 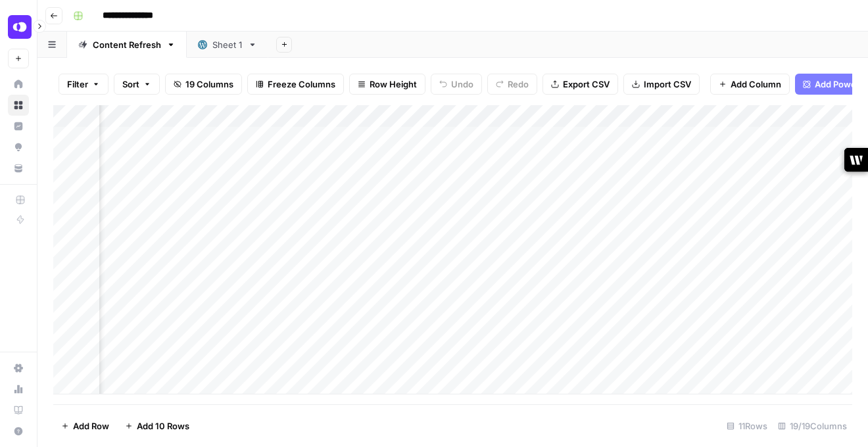 I want to click on a: Opportunities, so click(x=18, y=147).